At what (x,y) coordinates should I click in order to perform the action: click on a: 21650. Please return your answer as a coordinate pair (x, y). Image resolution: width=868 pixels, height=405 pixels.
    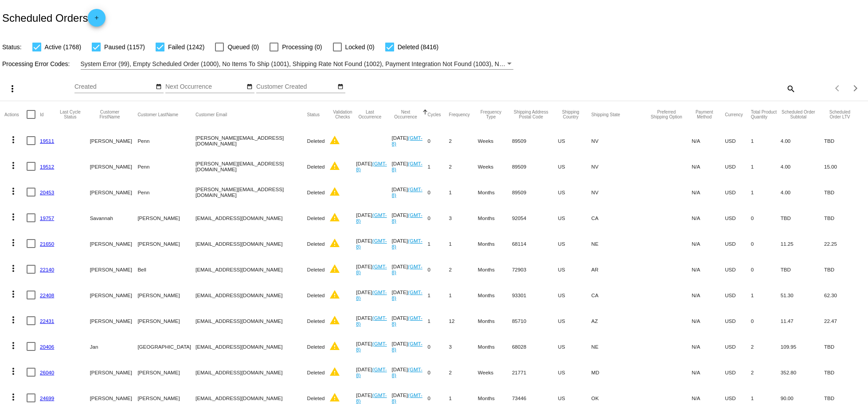
    Looking at the image, I should click on (47, 244).